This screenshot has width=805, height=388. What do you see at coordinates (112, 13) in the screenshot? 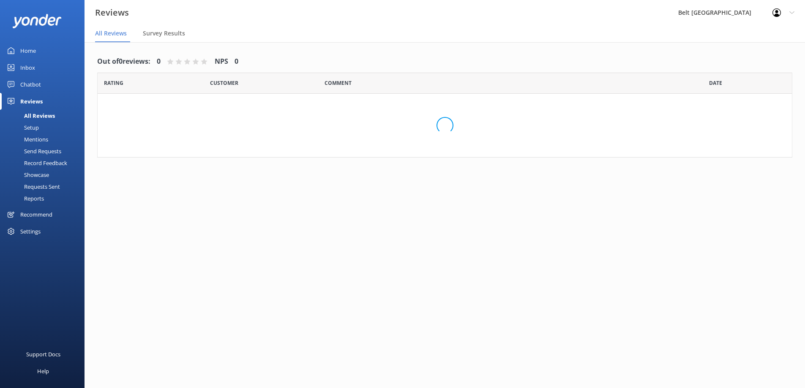
I see `h3: Reviews` at bounding box center [112, 13].